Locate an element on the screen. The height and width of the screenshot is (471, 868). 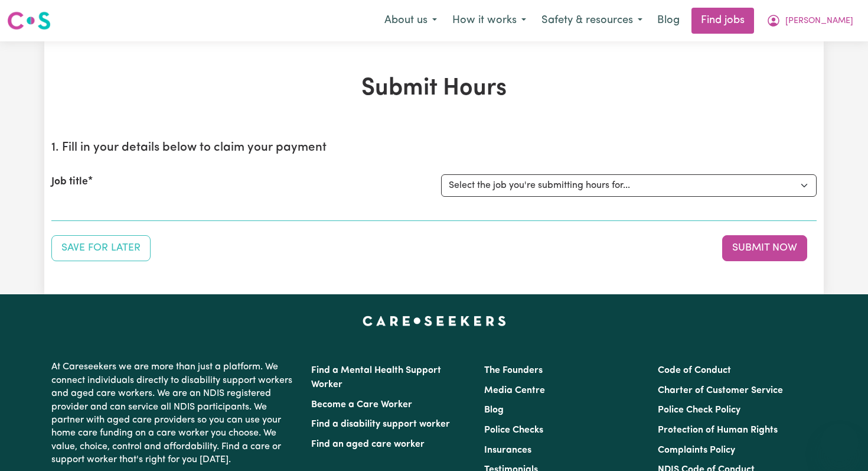
a: Charter of Customer Service is located at coordinates (720, 391).